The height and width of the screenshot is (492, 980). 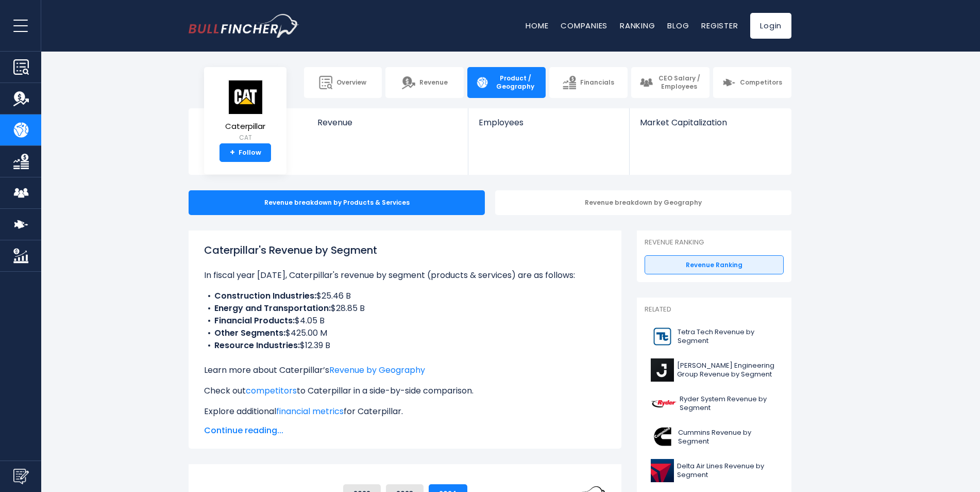 What do you see at coordinates (662, 370) in the screenshot?
I see `img: J logo` at bounding box center [662, 370].